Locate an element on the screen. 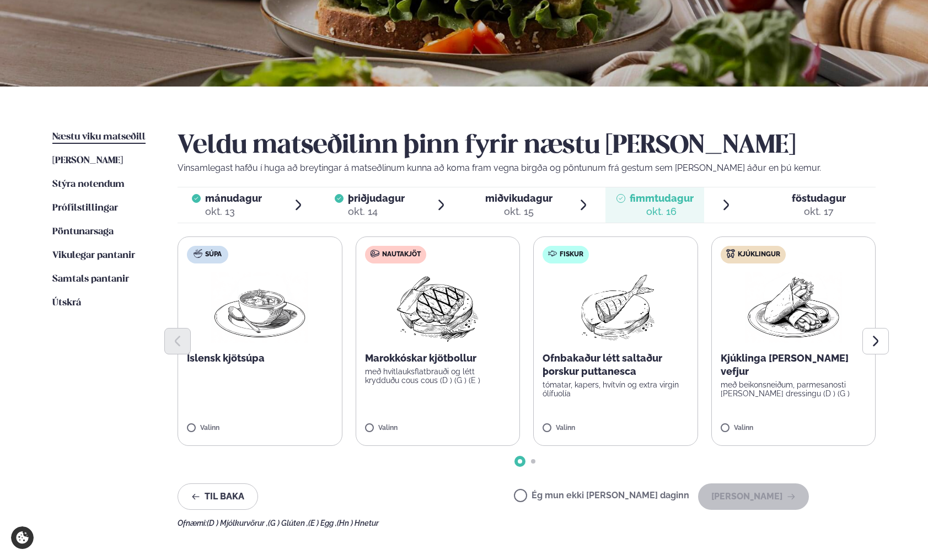  span: Vikulegar pantanir is located at coordinates (94, 255).